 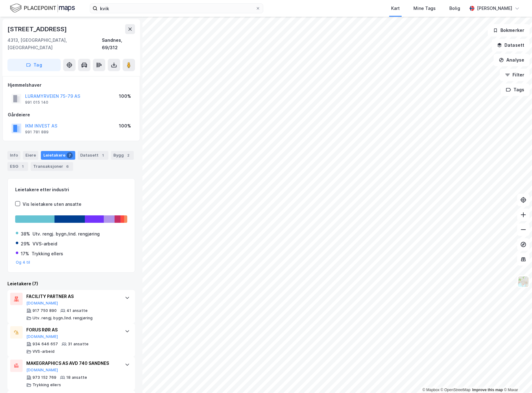 I want to click on div: MAKEGRAPHICS AS AVD 740 SANDNES, so click(x=72, y=364).